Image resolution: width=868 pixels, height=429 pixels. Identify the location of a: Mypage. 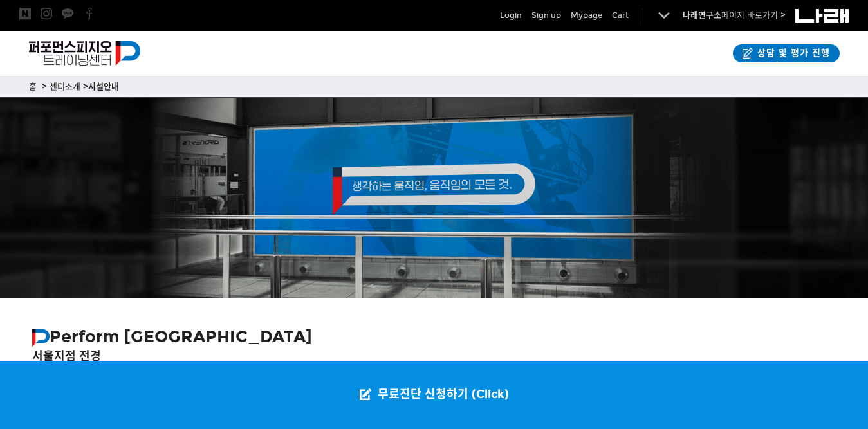
(586, 15).